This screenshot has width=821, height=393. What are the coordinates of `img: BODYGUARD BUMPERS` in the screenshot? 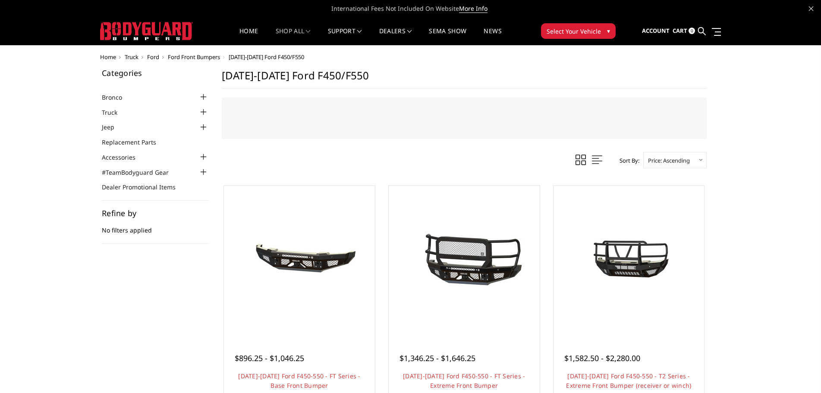 It's located at (146, 31).